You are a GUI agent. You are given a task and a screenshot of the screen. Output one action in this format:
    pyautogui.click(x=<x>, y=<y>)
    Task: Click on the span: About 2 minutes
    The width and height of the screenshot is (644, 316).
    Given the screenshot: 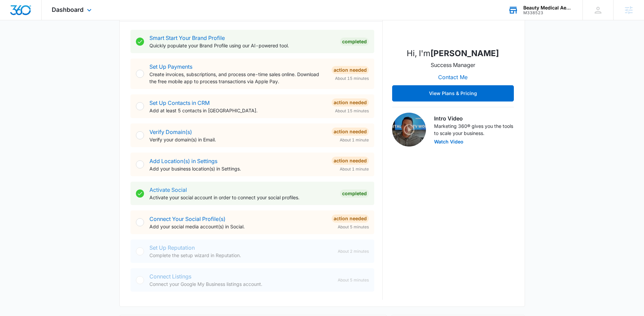 What is the action you would take?
    pyautogui.click(x=353, y=251)
    